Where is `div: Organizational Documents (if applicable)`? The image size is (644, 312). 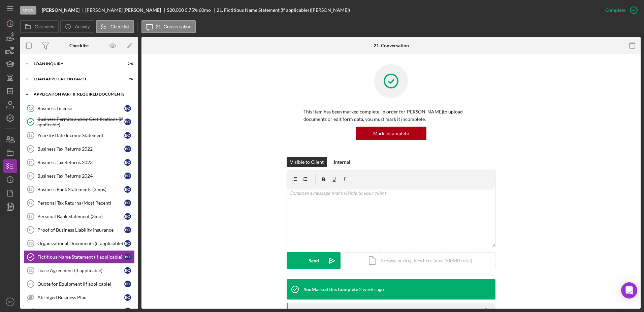 div: Organizational Documents (if applicable) is located at coordinates (81, 244).